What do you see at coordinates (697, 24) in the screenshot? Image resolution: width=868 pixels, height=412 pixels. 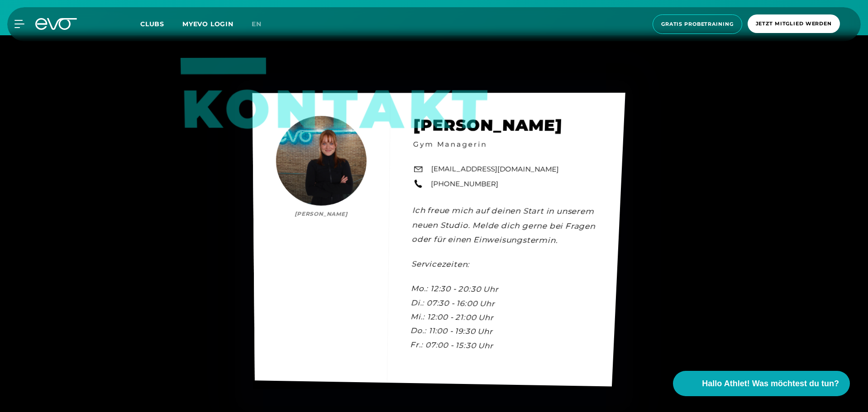 I see `a: Gratis Probetraining` at bounding box center [697, 24].